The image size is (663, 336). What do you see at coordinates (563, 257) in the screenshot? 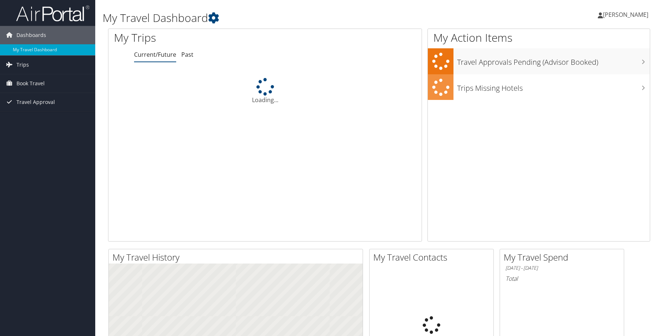
I see `h2: My Travel Spend` at bounding box center [563, 257].